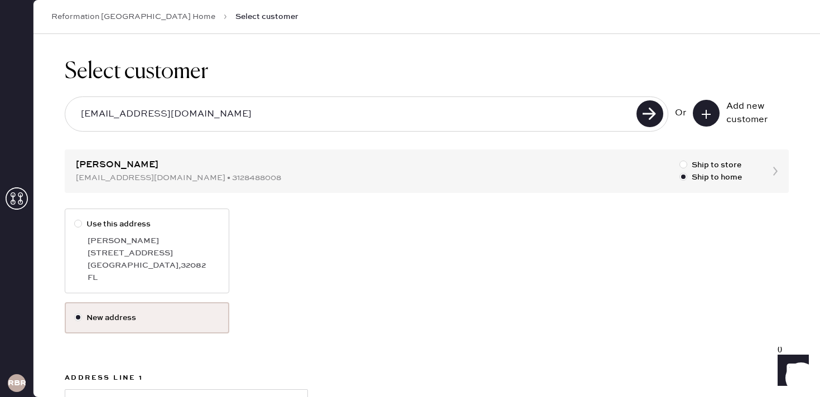  What do you see at coordinates (353, 114) in the screenshot?
I see `input: Search by email or phone number` at bounding box center [353, 114].